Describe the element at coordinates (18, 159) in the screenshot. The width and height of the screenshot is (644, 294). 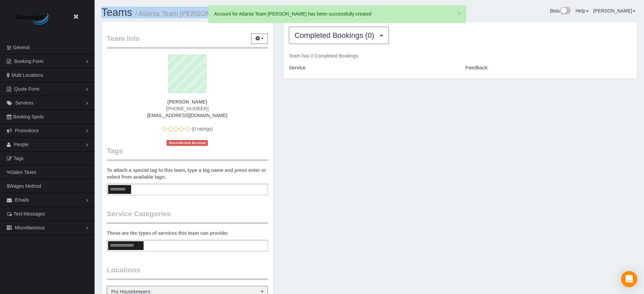
I see `span: Tags` at that location.